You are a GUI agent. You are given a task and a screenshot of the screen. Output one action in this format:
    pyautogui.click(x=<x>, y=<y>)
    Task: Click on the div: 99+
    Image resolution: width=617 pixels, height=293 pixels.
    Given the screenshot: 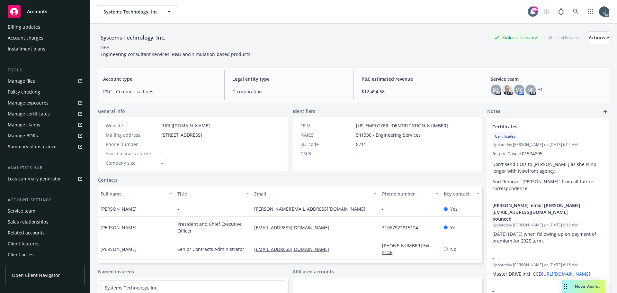 What is the action you would take?
    pyautogui.click(x=535, y=9)
    